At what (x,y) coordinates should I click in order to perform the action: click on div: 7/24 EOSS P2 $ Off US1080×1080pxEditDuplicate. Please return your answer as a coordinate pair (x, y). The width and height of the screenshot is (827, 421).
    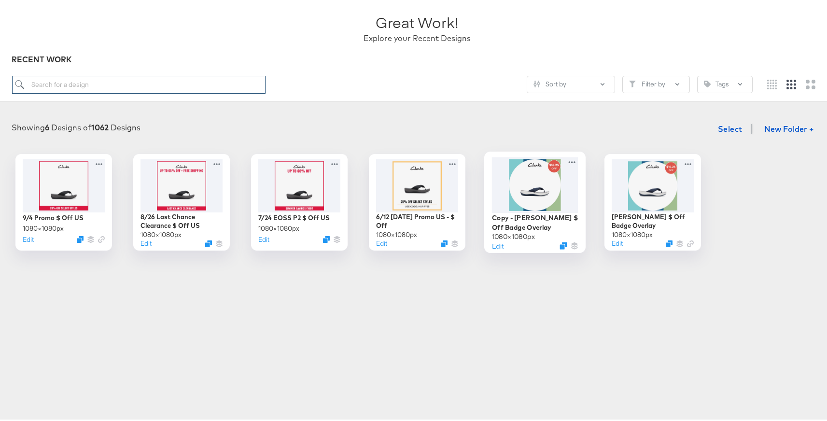
    Looking at the image, I should click on (299, 200).